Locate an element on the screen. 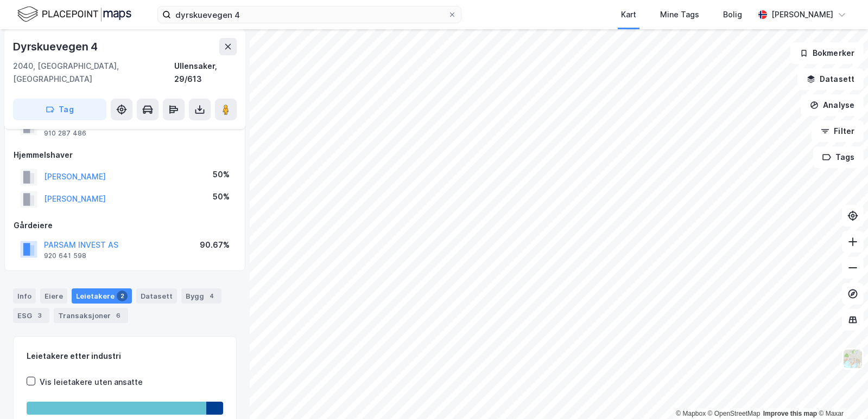  div: Ullensaker, 29/613 is located at coordinates (205, 73).